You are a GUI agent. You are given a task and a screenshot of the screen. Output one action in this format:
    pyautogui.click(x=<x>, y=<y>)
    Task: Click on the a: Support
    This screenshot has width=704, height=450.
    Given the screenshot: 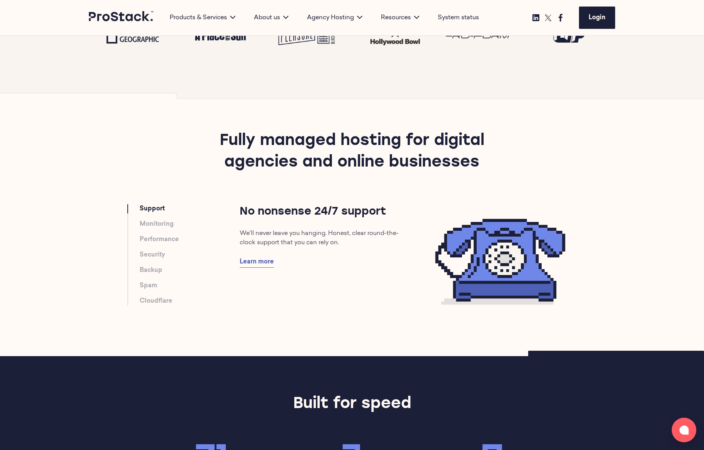 What is the action you would take?
    pyautogui.click(x=152, y=209)
    